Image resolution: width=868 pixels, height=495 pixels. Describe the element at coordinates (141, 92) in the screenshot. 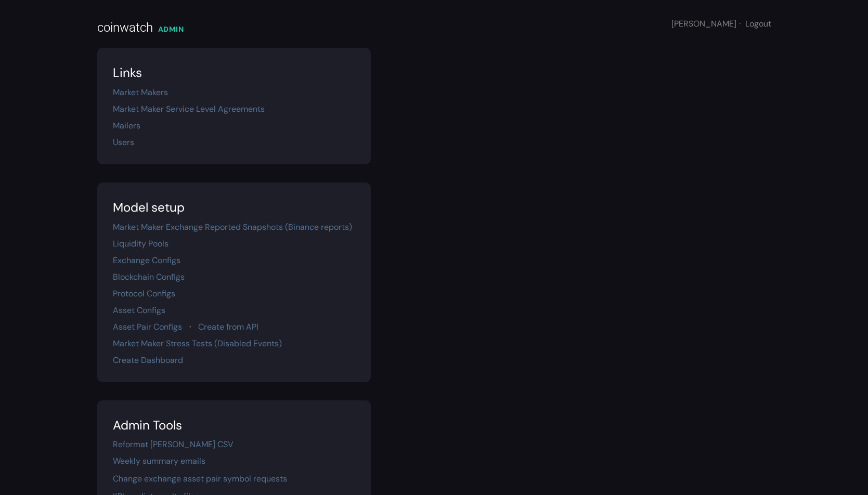

I see `a: Market Makers` at that location.